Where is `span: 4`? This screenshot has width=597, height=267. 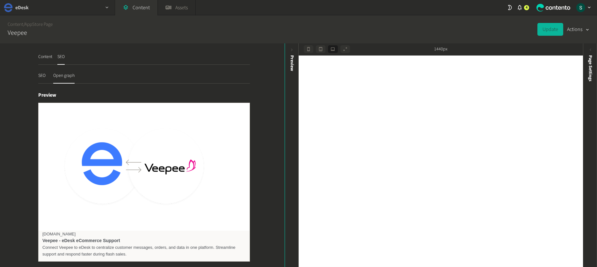
span: 4 is located at coordinates (526, 8).